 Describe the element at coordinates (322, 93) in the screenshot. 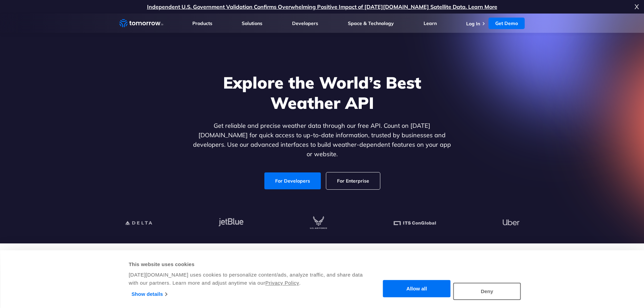

I see `h1: Explore the World’s Best Weather API` at that location.